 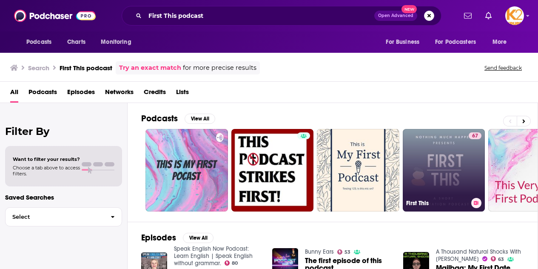 I want to click on h2: Podcasts, so click(x=160, y=118).